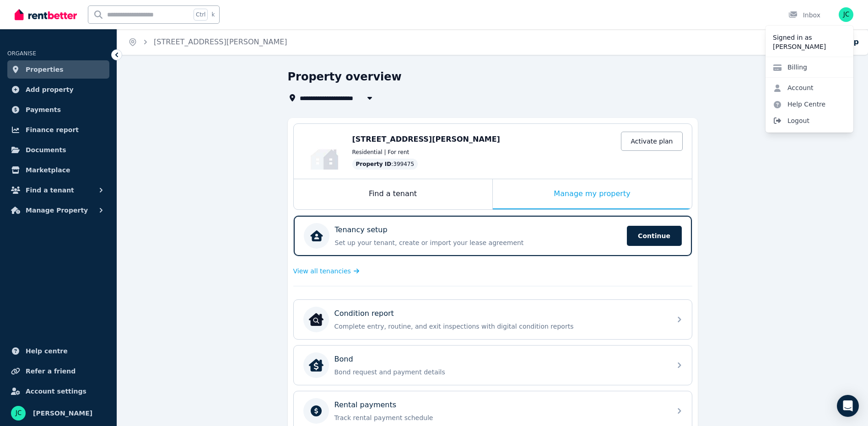 The width and height of the screenshot is (868, 426). Describe the element at coordinates (500, 327) in the screenshot. I see `p: Complete entry, routine, and exit inspections with digital condition reports` at that location.